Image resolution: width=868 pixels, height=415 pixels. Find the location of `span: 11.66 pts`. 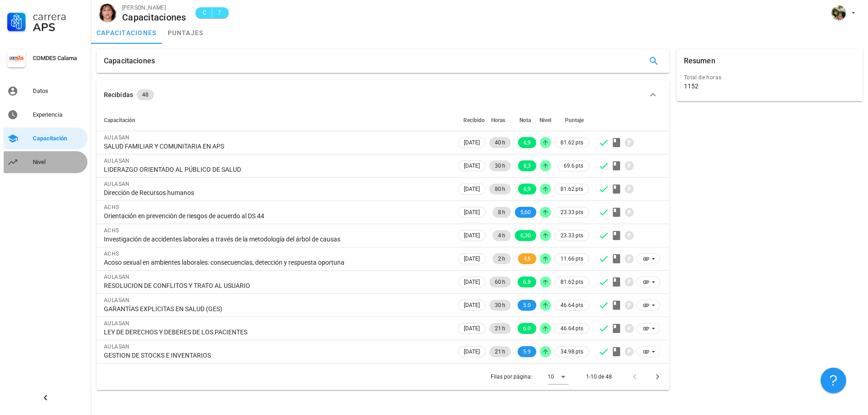

span: 11.66 pts is located at coordinates (572, 259).